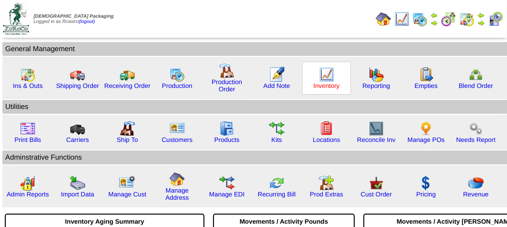  I want to click on a: Blend Order, so click(476, 86).